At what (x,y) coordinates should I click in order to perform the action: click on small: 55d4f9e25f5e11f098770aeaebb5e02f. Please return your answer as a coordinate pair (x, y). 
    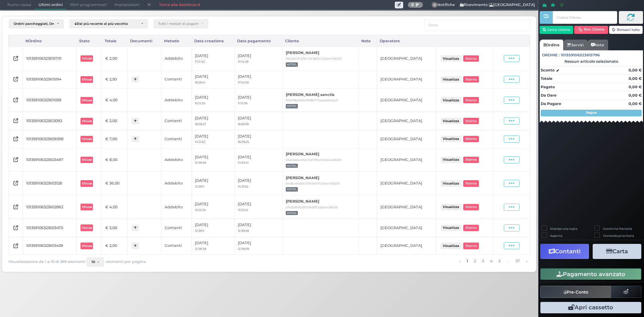
    Looking at the image, I should click on (312, 100).